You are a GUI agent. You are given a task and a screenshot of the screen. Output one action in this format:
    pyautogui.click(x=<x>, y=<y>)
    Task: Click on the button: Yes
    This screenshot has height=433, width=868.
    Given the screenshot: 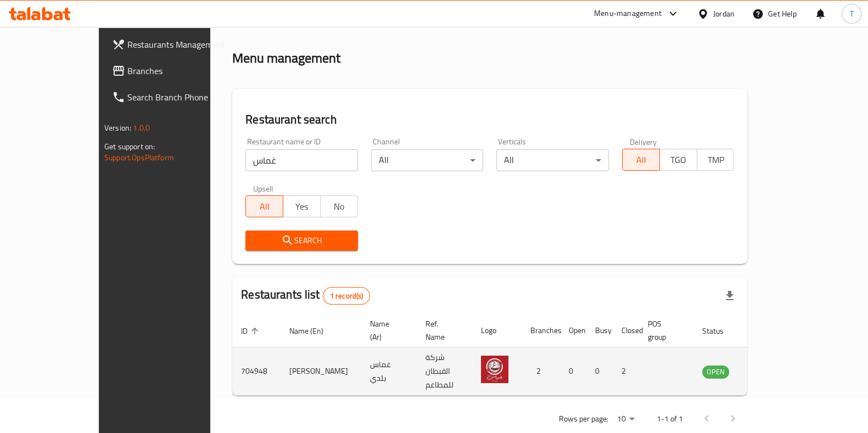 What is the action you would take?
    pyautogui.click(x=301, y=207)
    